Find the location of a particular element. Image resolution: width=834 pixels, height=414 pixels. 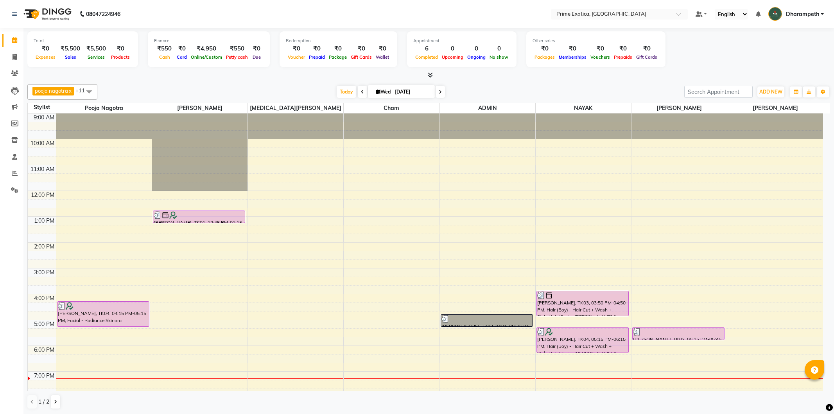

span: Cash is located at coordinates (165, 57).